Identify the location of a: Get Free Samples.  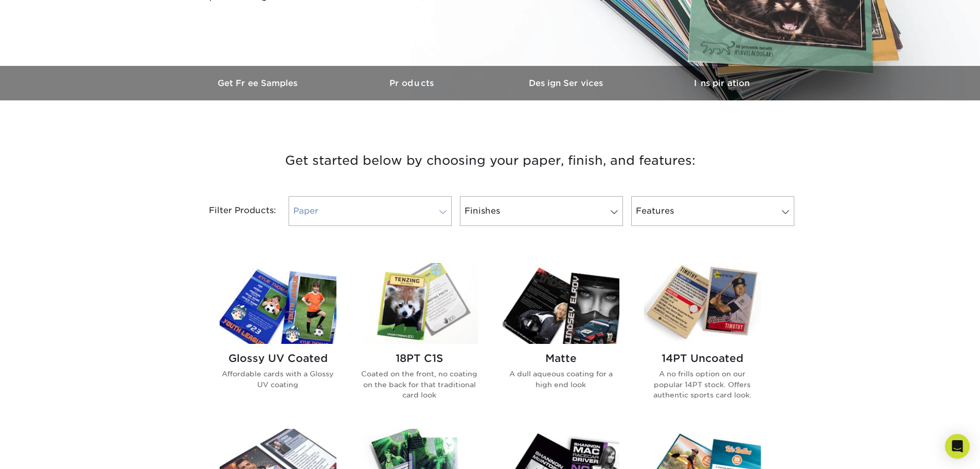
(259, 83).